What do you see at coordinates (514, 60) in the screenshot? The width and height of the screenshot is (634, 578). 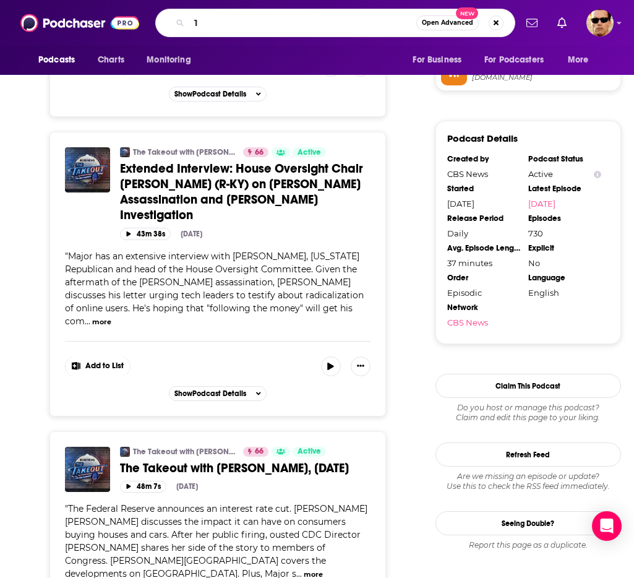 I see `span: For Podcasters` at bounding box center [514, 60].